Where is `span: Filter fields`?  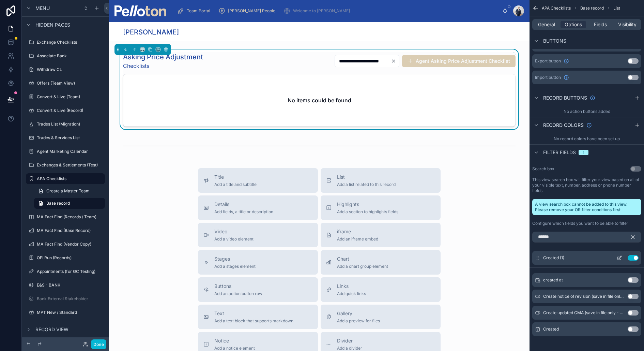
span: Filter fields is located at coordinates (560, 153).